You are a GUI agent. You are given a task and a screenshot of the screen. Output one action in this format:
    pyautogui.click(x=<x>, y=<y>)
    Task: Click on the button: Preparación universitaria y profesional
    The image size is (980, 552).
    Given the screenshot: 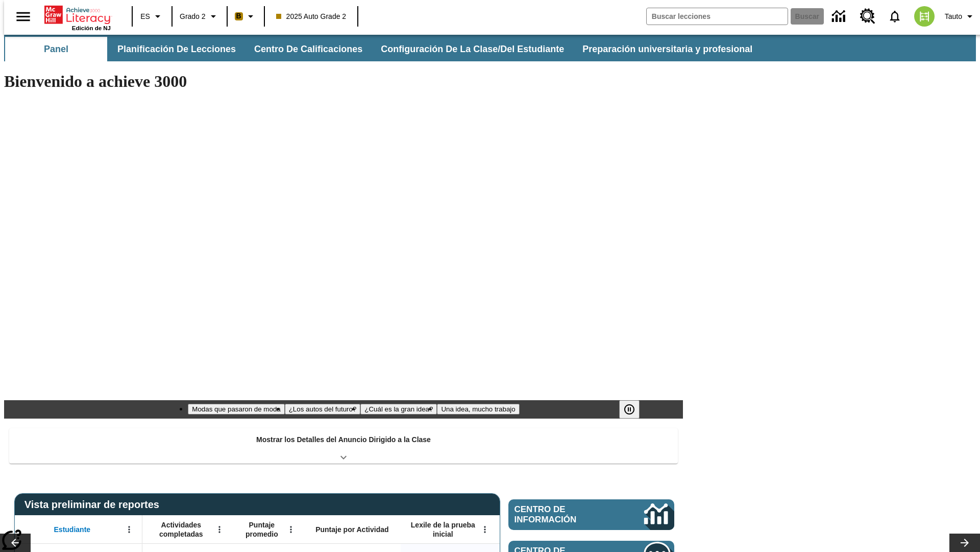 What is the action you would take?
    pyautogui.click(x=667, y=49)
    